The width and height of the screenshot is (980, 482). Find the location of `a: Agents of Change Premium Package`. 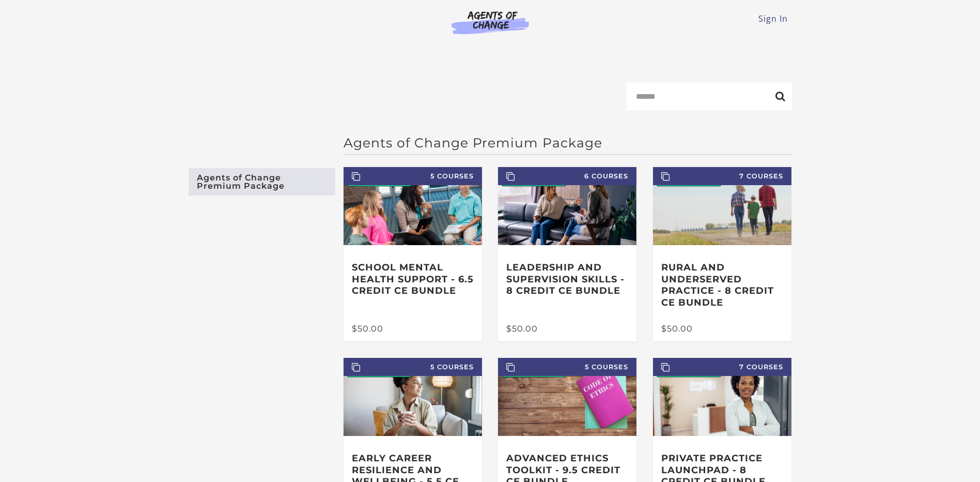

a: Agents of Change Premium Package is located at coordinates (262, 182).